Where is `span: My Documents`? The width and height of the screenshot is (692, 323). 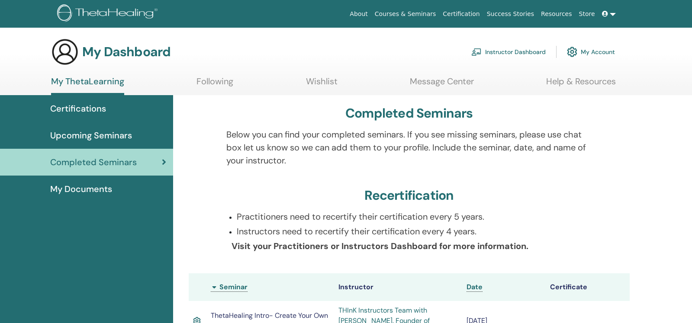 span: My Documents is located at coordinates (81, 189).